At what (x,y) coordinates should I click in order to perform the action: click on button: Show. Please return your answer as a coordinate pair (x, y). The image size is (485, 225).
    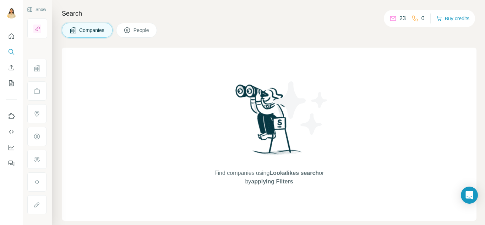
    Looking at the image, I should click on (37, 10).